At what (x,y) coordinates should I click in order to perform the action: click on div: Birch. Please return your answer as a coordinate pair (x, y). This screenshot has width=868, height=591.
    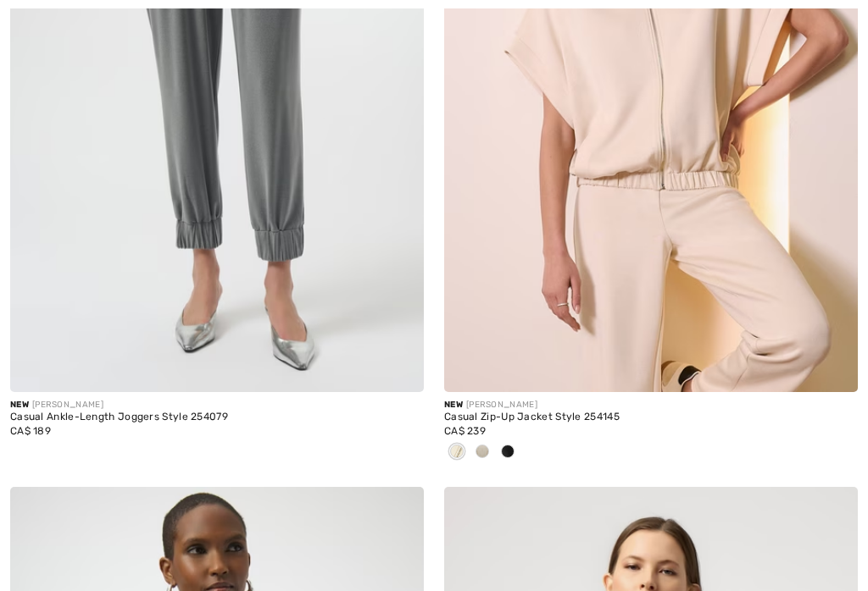
    Looking at the image, I should click on (457, 452).